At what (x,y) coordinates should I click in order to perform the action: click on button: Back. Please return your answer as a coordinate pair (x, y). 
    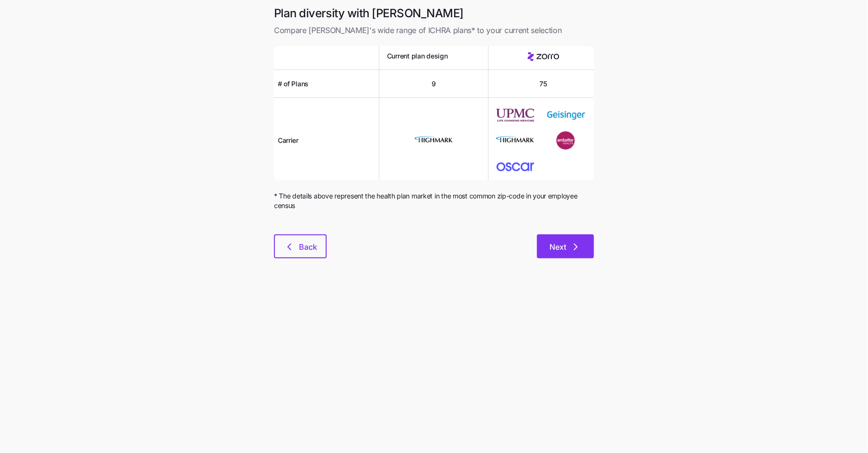
    Looking at the image, I should click on (300, 246).